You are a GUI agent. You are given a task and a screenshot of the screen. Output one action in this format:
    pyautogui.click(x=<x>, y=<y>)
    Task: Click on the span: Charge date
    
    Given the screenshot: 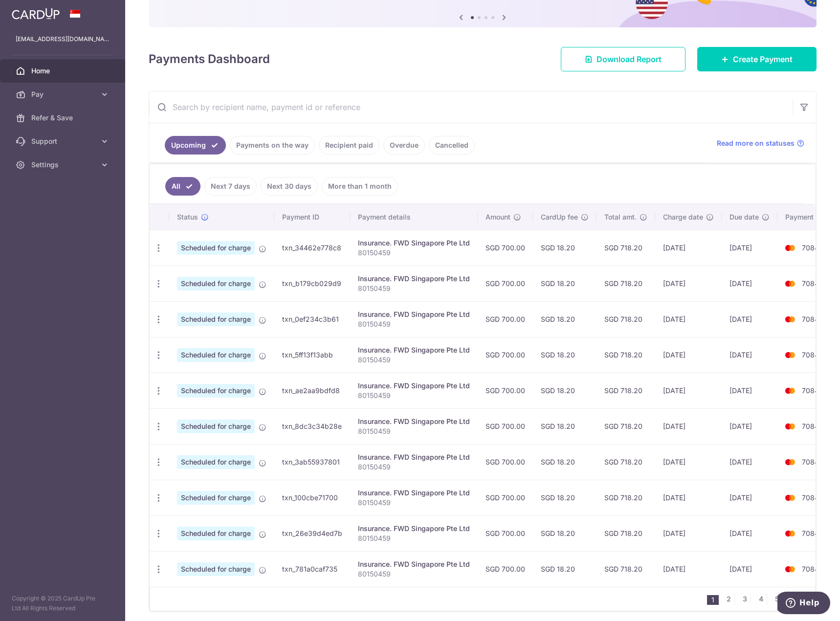 What is the action you would take?
    pyautogui.click(x=683, y=217)
    